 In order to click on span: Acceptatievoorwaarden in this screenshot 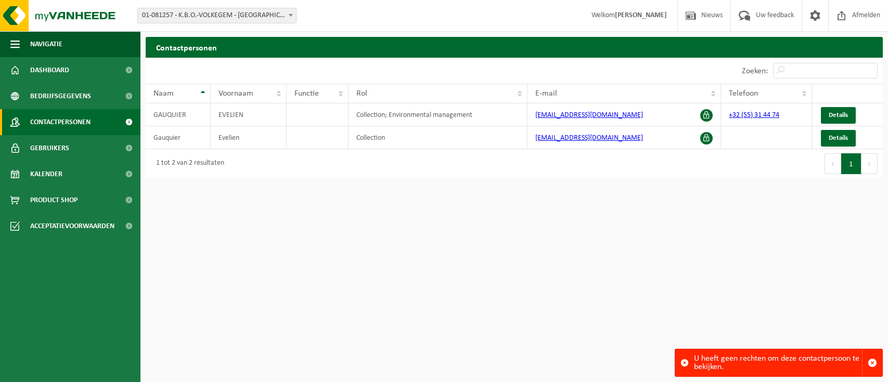, I will do `click(72, 226)`.